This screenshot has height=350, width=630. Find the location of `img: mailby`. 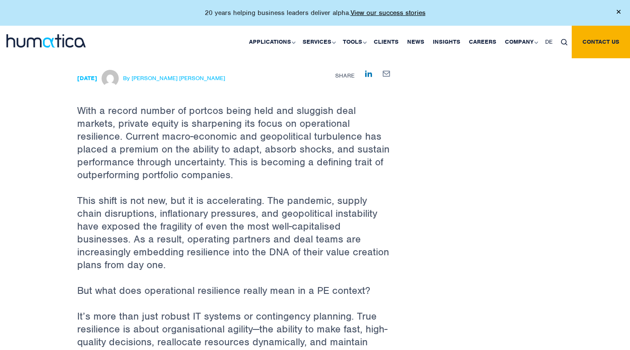

img: mailby is located at coordinates (386, 73).